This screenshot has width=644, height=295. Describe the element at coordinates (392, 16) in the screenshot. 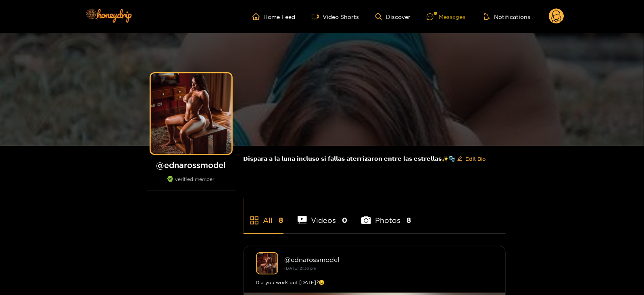

I see `a: Discover` at that location.